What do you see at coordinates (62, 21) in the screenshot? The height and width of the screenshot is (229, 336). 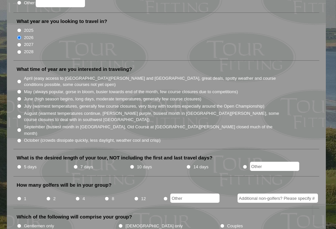 I see `label: What year are you looking to travel in?` at bounding box center [62, 21].